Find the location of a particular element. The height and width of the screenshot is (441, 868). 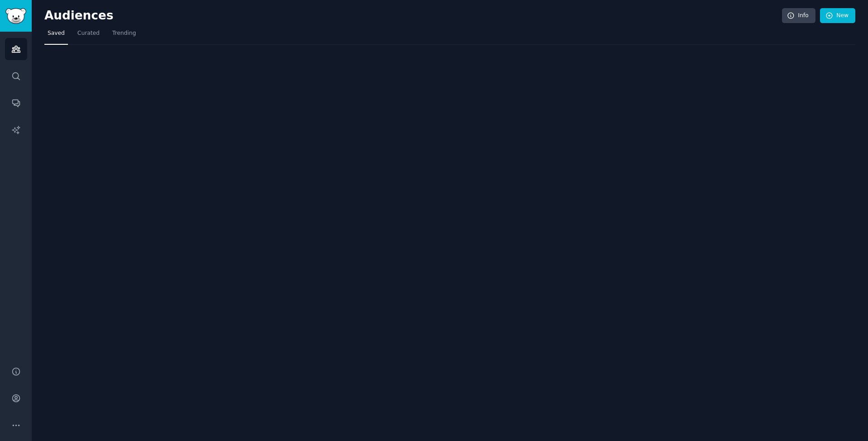

span: Trending is located at coordinates (124, 34).